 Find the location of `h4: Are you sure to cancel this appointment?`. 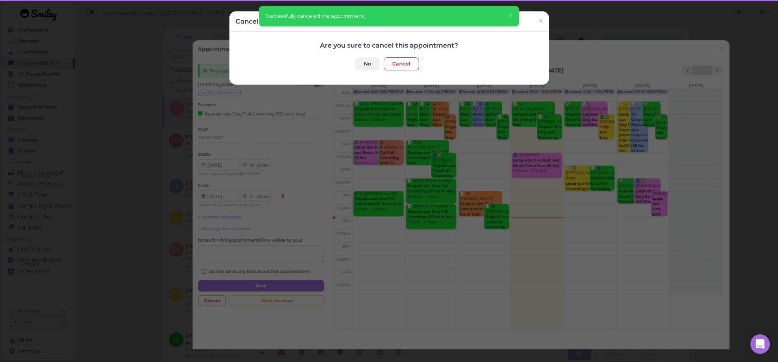

h4: Are you sure to cancel this appointment? is located at coordinates (389, 45).